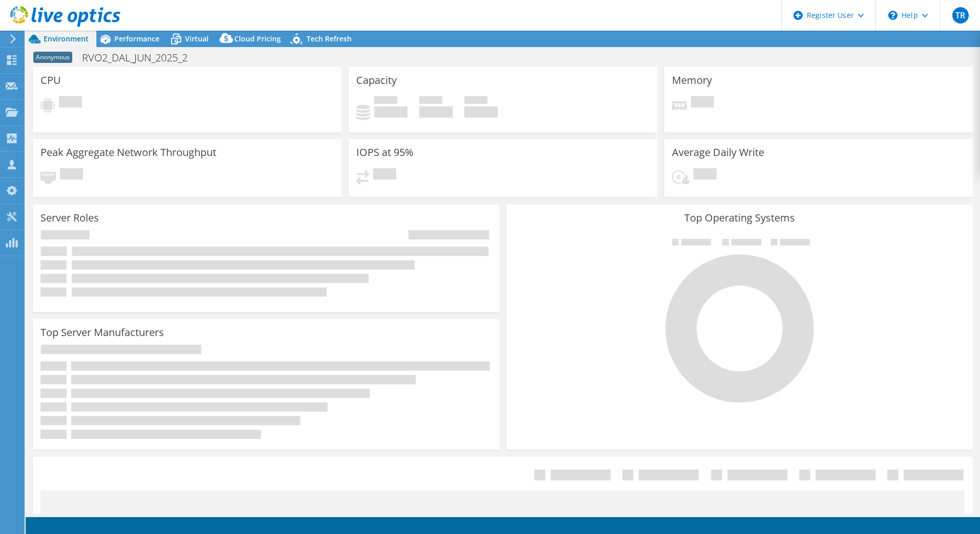  What do you see at coordinates (141, 58) in the screenshot?
I see `h1: RVO2_DAL_JUN_2025_2` at bounding box center [141, 58].